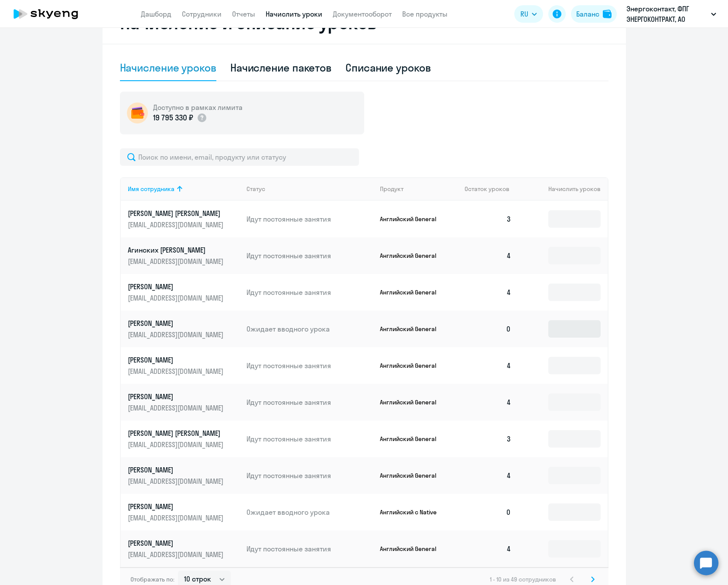 The image size is (728, 585). Describe the element at coordinates (525, 14) in the screenshot. I see `span: RU` at that location.